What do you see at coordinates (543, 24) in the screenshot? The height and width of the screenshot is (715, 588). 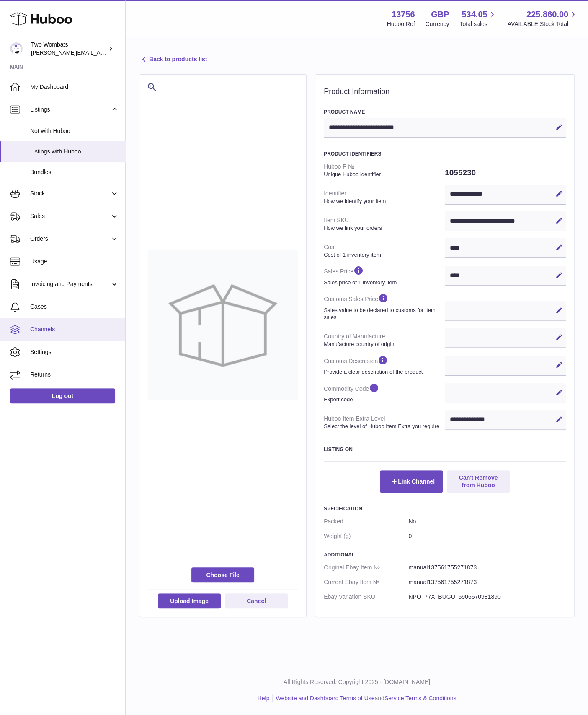 I see `span: AVAILABLE Stock Total` at bounding box center [543, 24].